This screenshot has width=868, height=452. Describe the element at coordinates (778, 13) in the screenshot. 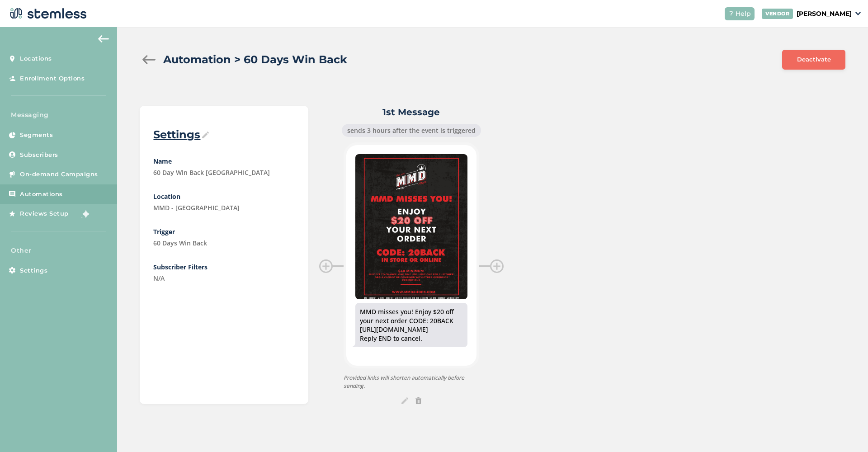

I see `div: VENDOR` at that location.